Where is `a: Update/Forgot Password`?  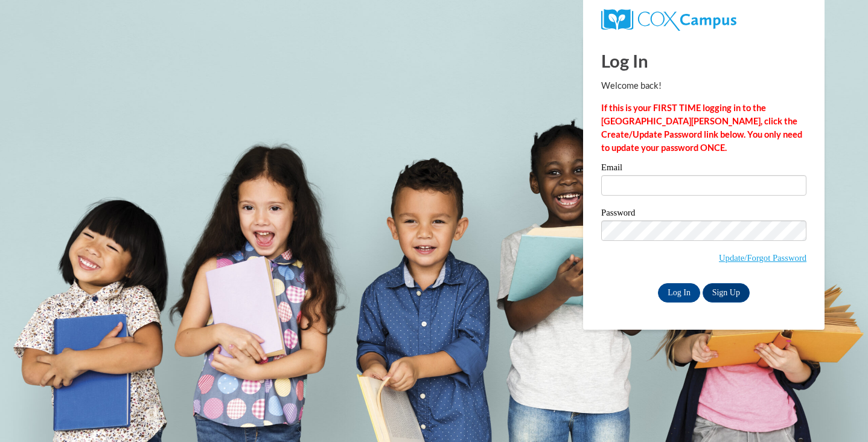 a: Update/Forgot Password is located at coordinates (762, 258).